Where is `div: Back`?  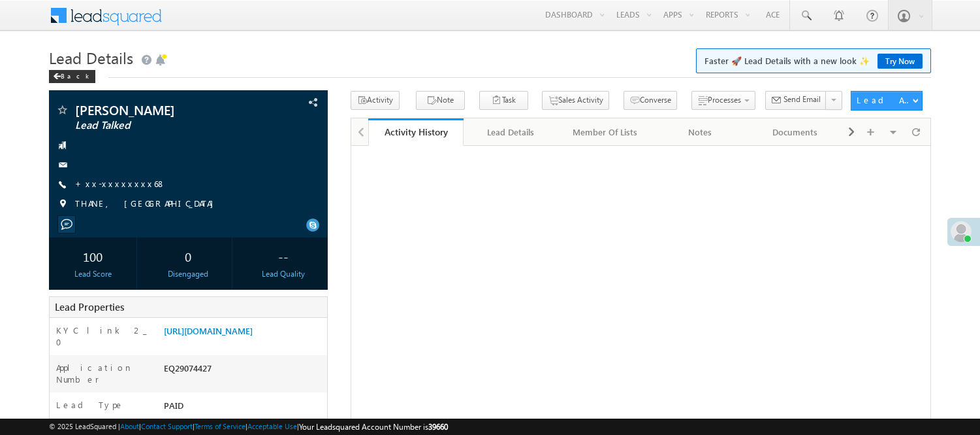 div: Back is located at coordinates (72, 76).